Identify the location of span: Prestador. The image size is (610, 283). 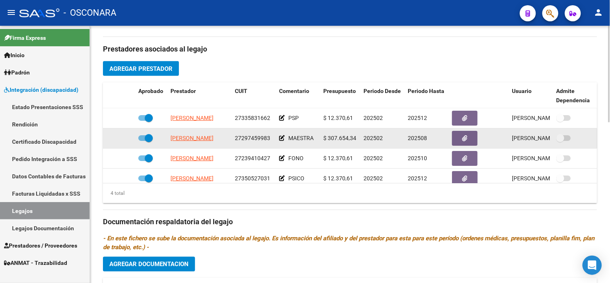
(183, 91).